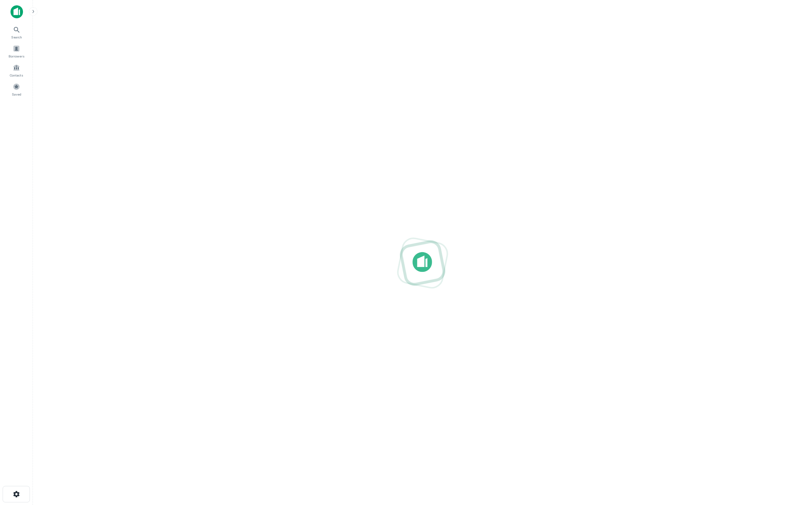 This screenshot has height=505, width=812. Describe the element at coordinates (17, 12) in the screenshot. I see `img: capitalize-icon.png` at that location.